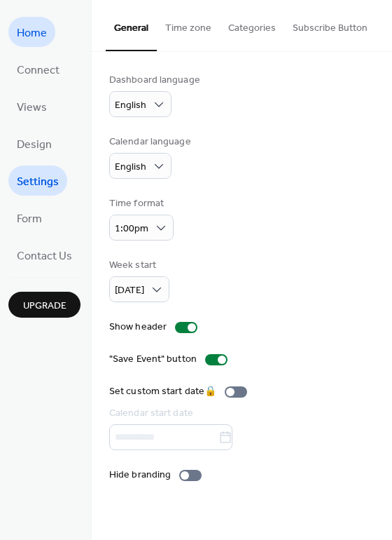 The image size is (392, 540). What do you see at coordinates (138, 265) in the screenshot?
I see `div: Week start` at bounding box center [138, 265].